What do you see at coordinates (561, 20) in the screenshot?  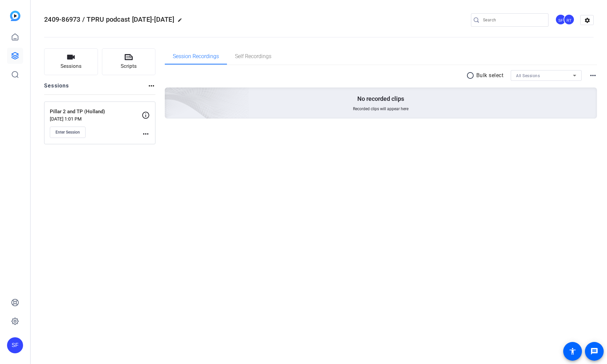 I see `ngx-avatar: Shannon Feiszli` at bounding box center [561, 20].